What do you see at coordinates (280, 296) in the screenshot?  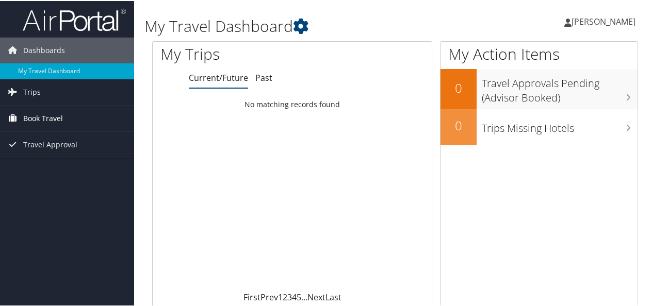 I see `a: 1` at bounding box center [280, 296].